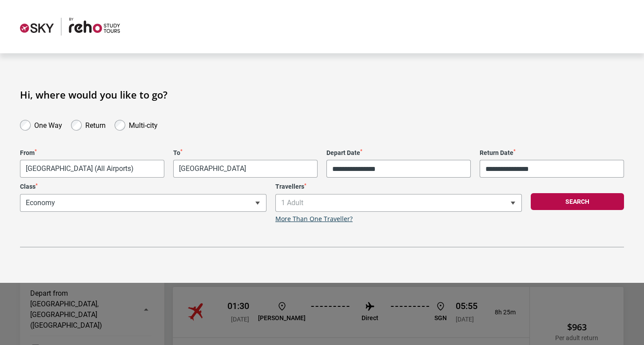 The image size is (644, 345). Describe the element at coordinates (398, 153) in the screenshot. I see `label: Depart Date` at that location.